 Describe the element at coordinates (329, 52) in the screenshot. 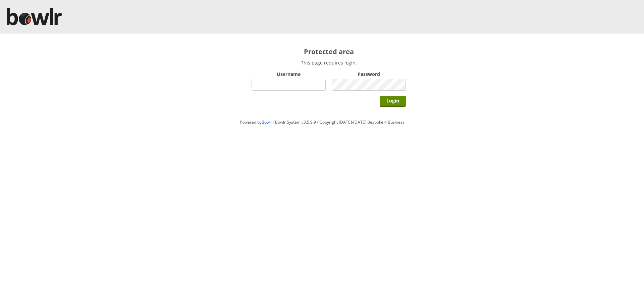

I see `h2: Protected area` at that location.